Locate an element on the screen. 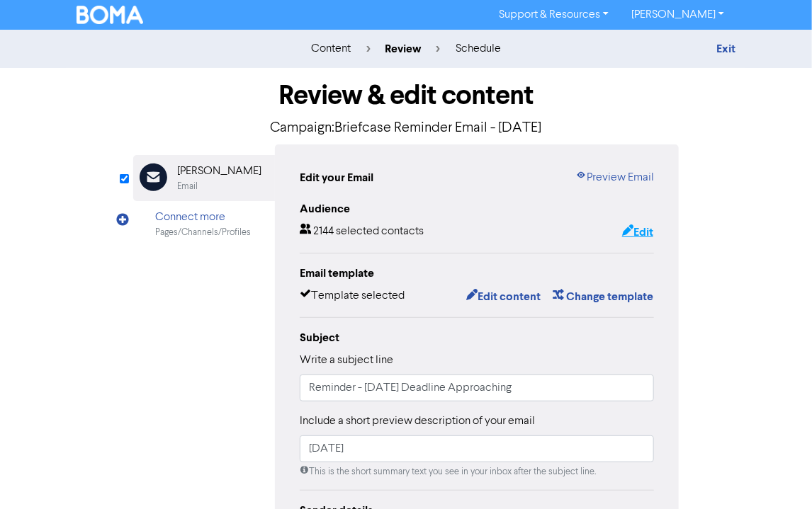 Image resolution: width=812 pixels, height=509 pixels. button: Change template is located at coordinates (603, 297).